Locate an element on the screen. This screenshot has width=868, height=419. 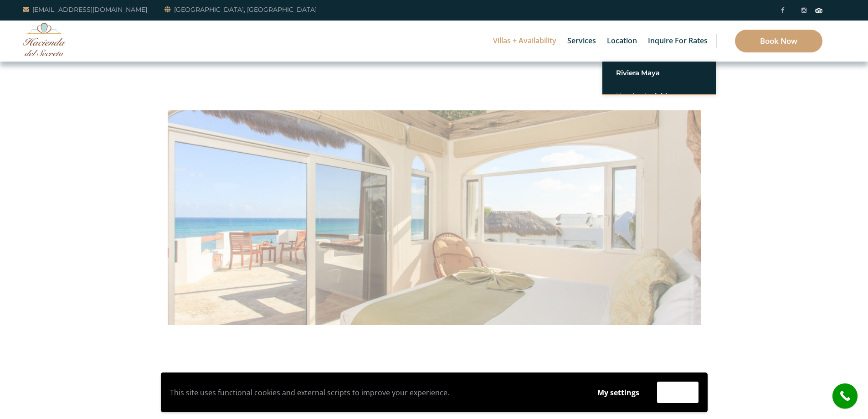
i: call is located at coordinates (845, 396).